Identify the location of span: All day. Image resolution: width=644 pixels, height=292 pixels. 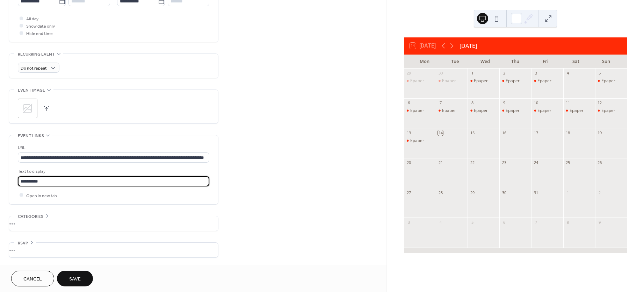
(32, 18).